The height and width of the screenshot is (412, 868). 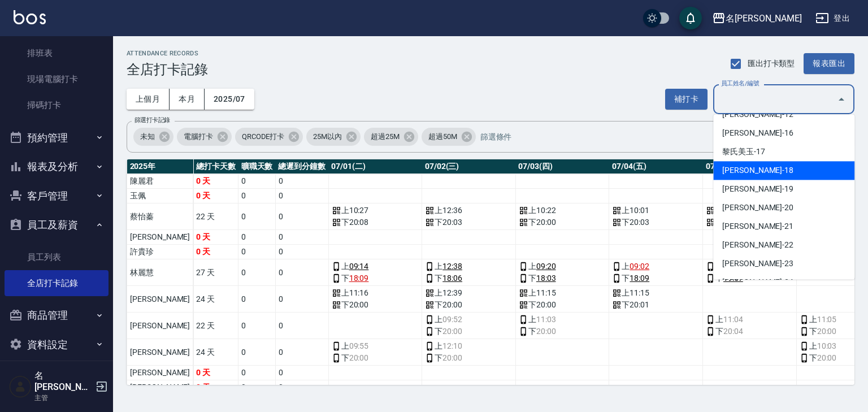 What do you see at coordinates (56, 105) in the screenshot?
I see `a: 掃碼打卡` at bounding box center [56, 105].